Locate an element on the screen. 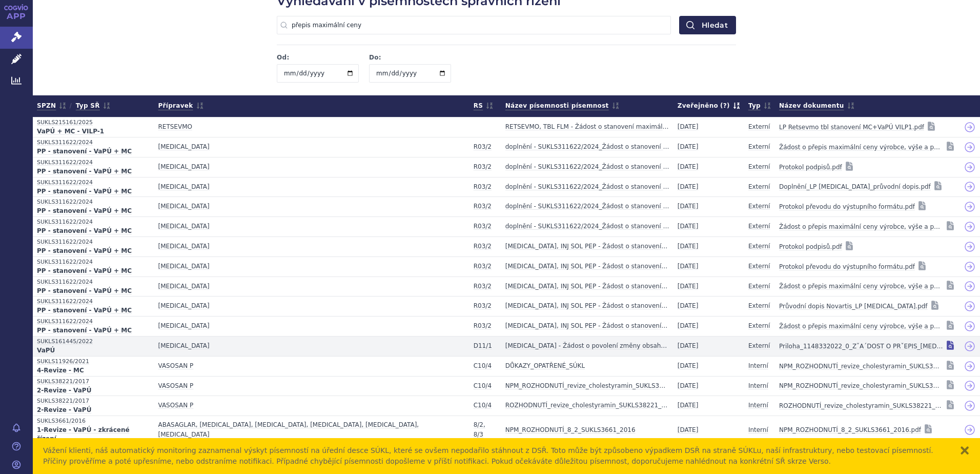 The width and height of the screenshot is (980, 474). a: VaPÚ is located at coordinates (94, 351).